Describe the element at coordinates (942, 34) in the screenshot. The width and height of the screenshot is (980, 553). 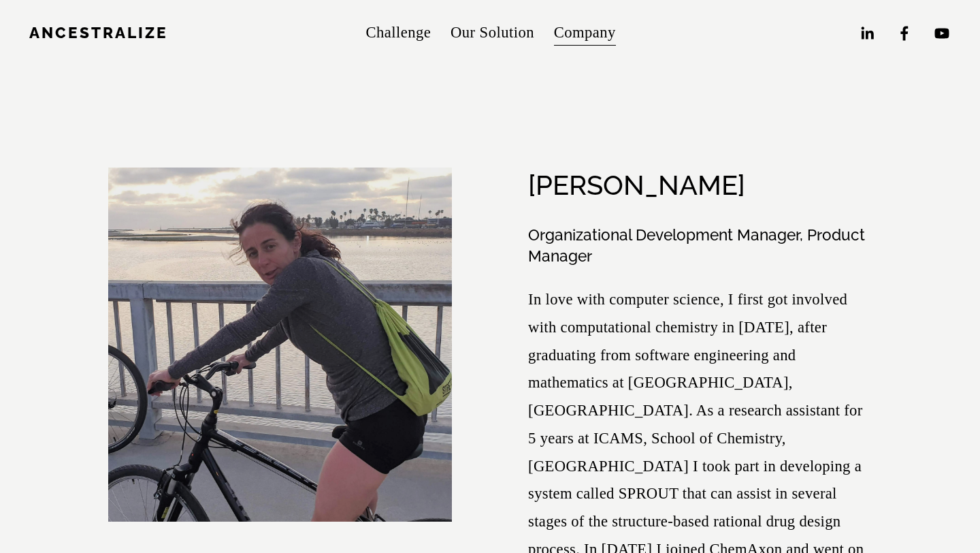
I see `a: YouTube` at that location.